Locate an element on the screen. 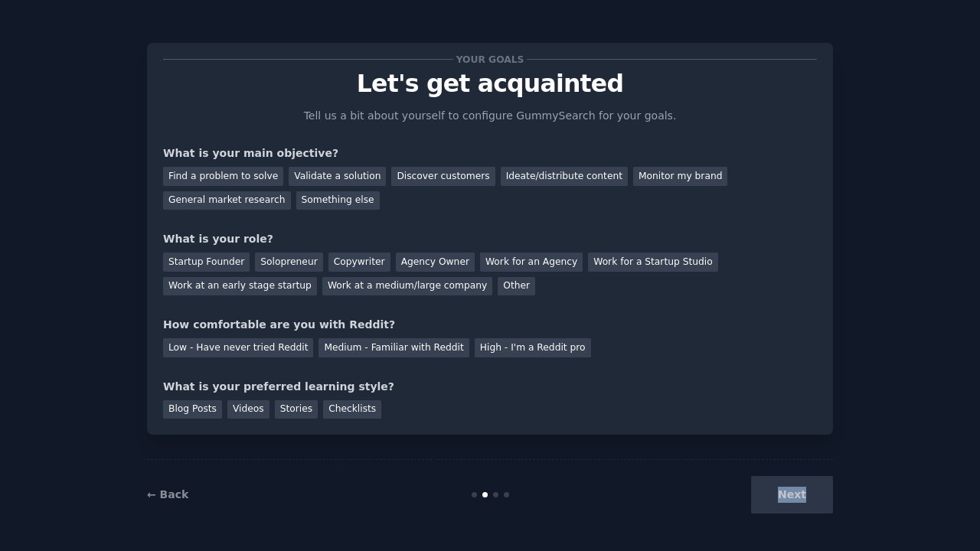  div: What is your main objective? is located at coordinates (490, 153).